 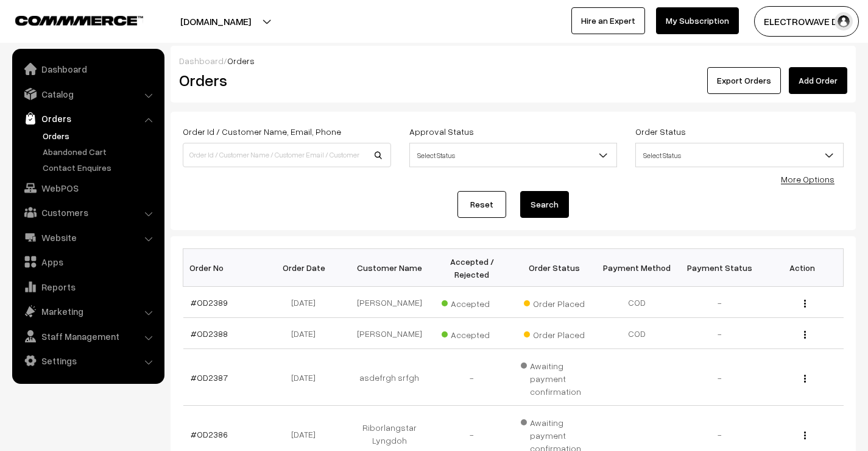 I want to click on th: Order Date, so click(x=307, y=267).